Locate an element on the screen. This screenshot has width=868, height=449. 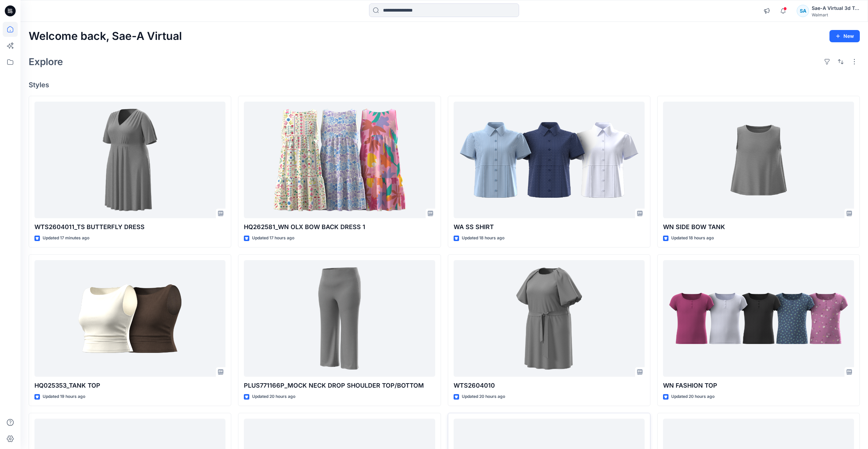
a: PLUS771166P_MOCK NECK DROP SHOULDER TOP/BOTTOM is located at coordinates (340, 318).